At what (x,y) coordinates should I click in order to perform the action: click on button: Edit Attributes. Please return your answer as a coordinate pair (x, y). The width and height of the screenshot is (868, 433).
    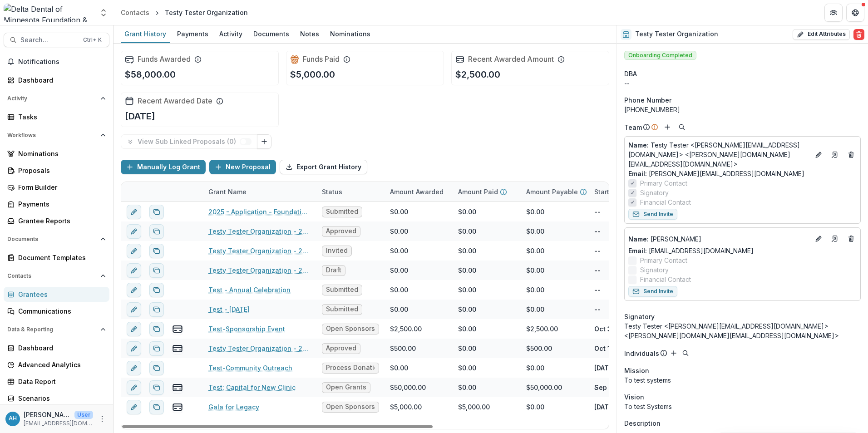
    Looking at the image, I should click on (821, 34).